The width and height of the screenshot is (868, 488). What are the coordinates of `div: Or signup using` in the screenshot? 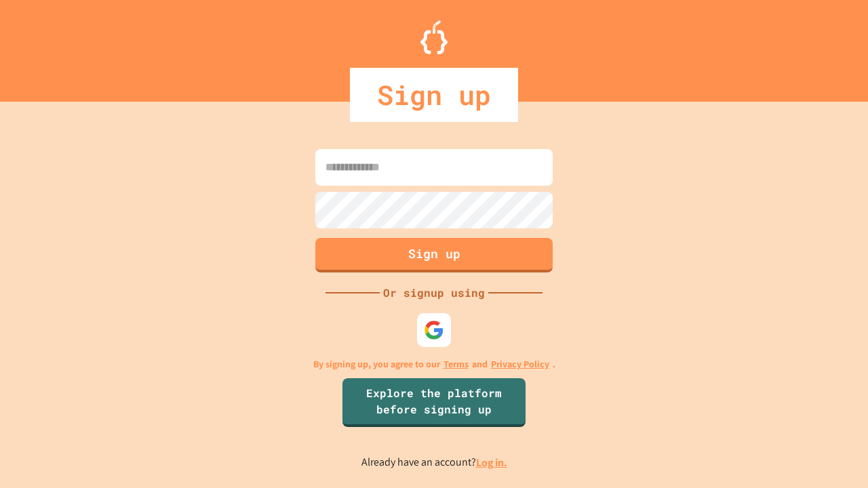 It's located at (434, 293).